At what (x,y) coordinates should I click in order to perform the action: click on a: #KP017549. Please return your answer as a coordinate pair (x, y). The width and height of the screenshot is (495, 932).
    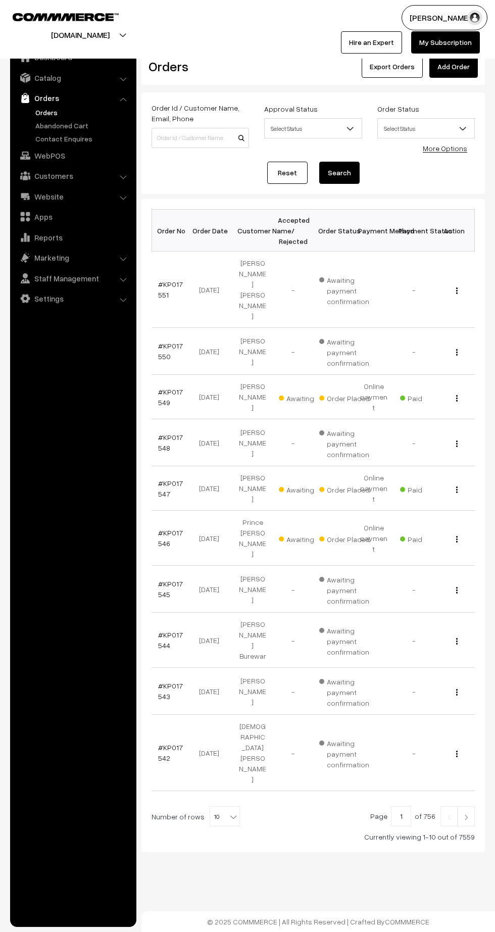
    Looking at the image, I should click on (170, 397).